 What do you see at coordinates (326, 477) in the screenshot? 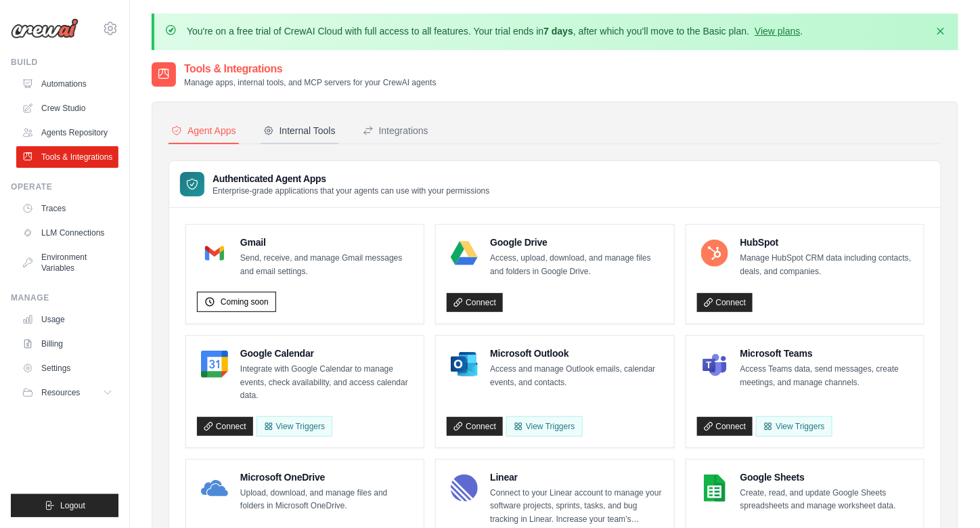
I see `h4: Microsoft OneDrive` at bounding box center [326, 477].